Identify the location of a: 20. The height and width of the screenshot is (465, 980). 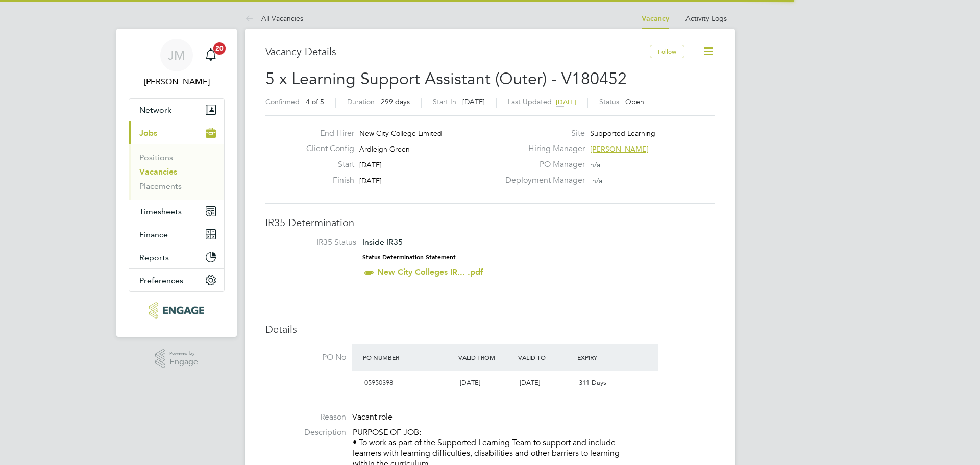
(211, 55).